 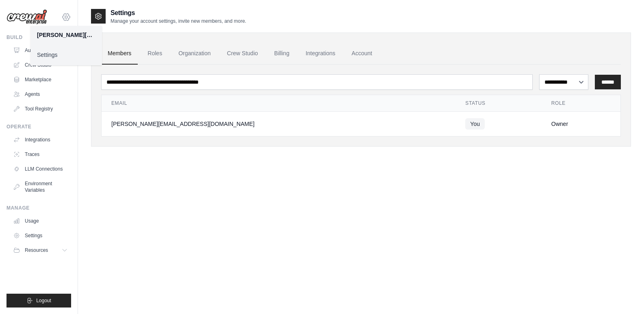 What do you see at coordinates (179, 21) in the screenshot?
I see `p: Manage your account settings, invite new members, and more.` at bounding box center [179, 21].